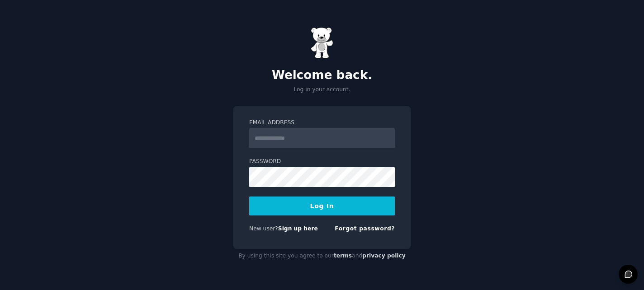 The height and width of the screenshot is (290, 644). What do you see at coordinates (365, 229) in the screenshot?
I see `a: Forgot password?` at bounding box center [365, 229].